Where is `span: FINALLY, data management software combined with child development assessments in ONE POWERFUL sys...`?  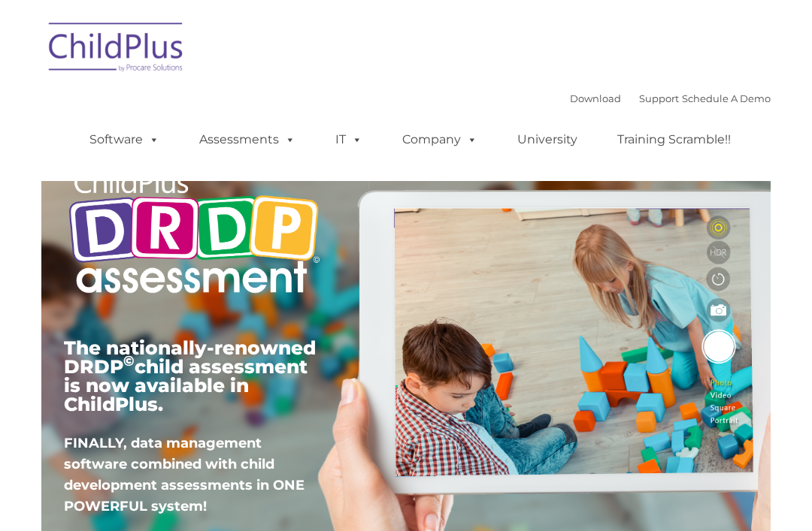 span: FINALLY, data management software combined with child development assessments in ONE POWERFUL sys... is located at coordinates (184, 475).